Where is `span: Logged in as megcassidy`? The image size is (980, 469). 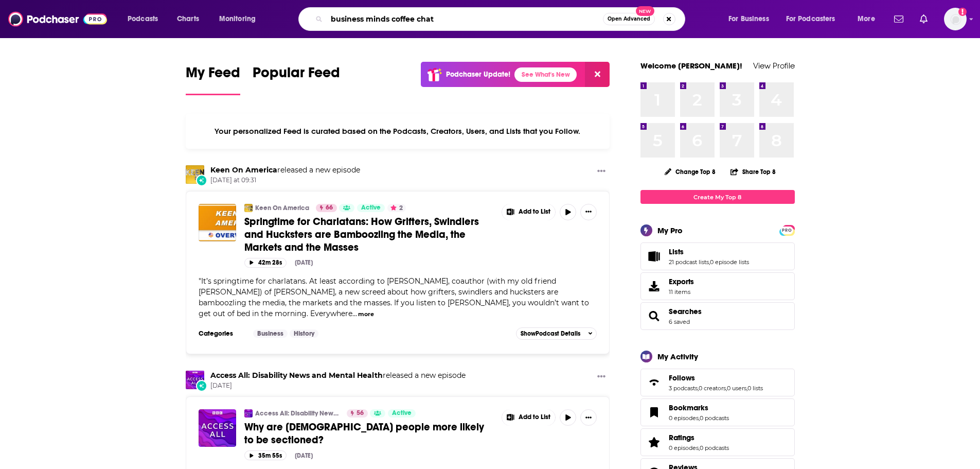 span: Logged in as megcassidy is located at coordinates (956, 19).